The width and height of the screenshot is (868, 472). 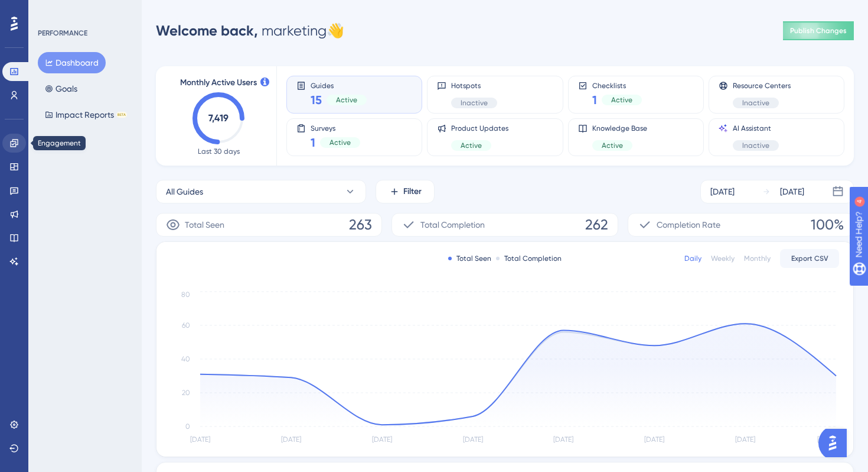 I want to click on span: 100%, so click(x=828, y=225).